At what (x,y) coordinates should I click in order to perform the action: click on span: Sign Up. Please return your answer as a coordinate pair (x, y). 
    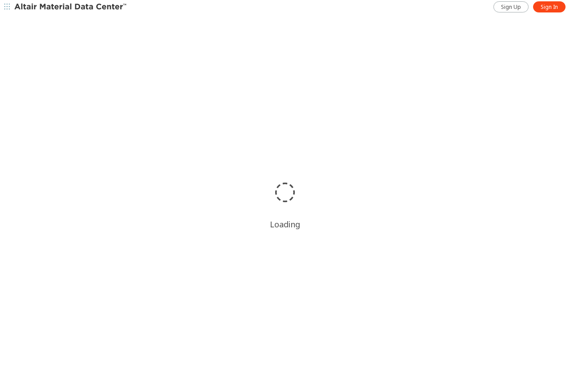
    Looking at the image, I should click on (511, 7).